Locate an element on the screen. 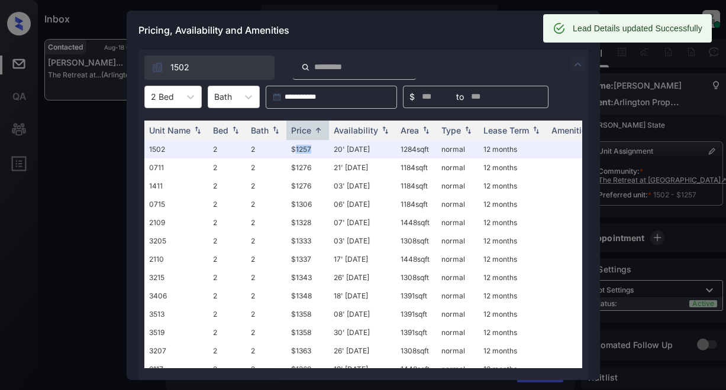 Image resolution: width=726 pixels, height=390 pixels. div: Lease Term is located at coordinates (506, 130).